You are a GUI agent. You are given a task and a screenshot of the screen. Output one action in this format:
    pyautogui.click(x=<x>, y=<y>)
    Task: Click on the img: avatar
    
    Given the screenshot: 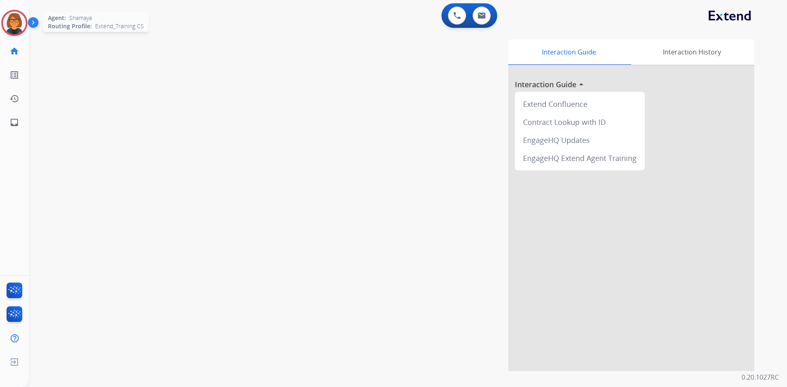 What is the action you would take?
    pyautogui.click(x=14, y=23)
    